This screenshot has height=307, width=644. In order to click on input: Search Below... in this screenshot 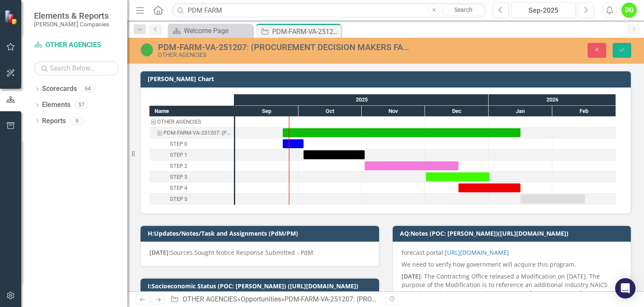, I will do `click(76, 68)`.